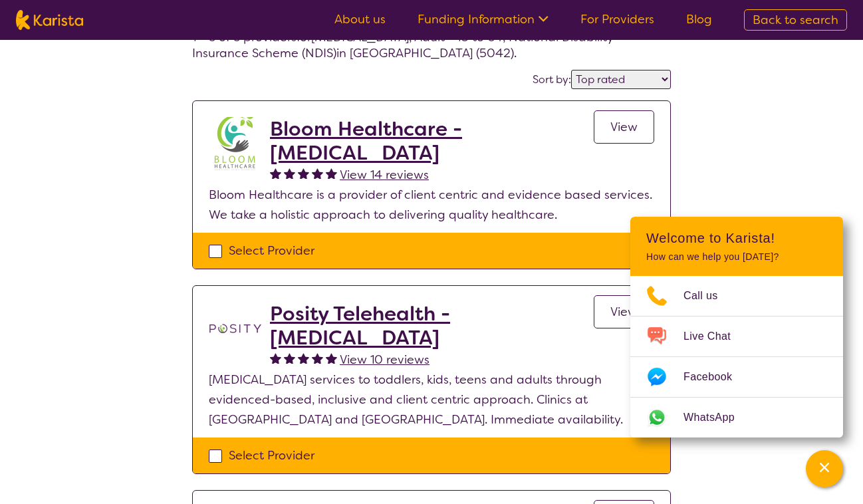 This screenshot has height=504, width=863. What do you see at coordinates (482, 20) in the screenshot?
I see `a: Funding Information` at bounding box center [482, 20].